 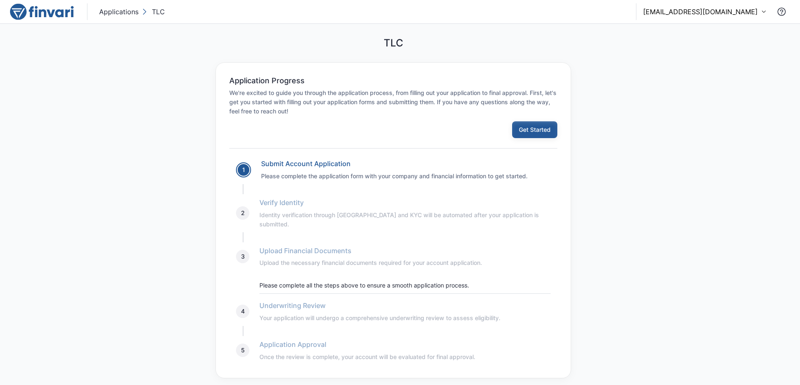 I want to click on div: 2, so click(x=243, y=213).